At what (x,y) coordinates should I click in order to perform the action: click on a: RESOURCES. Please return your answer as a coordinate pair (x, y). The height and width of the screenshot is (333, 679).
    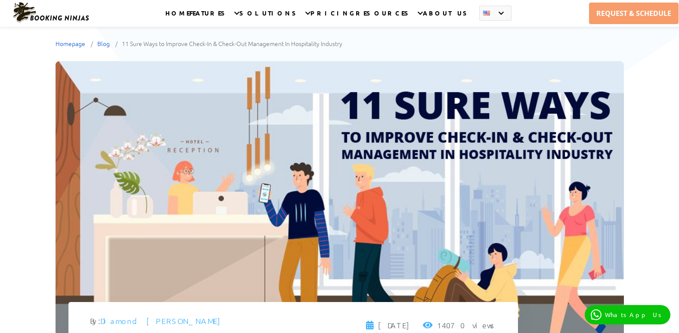
    Looking at the image, I should click on (384, 18).